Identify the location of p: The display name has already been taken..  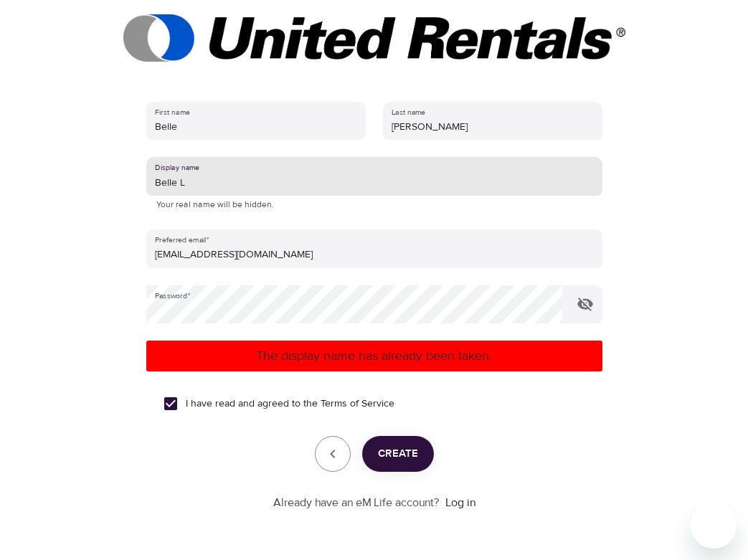
(375, 356).